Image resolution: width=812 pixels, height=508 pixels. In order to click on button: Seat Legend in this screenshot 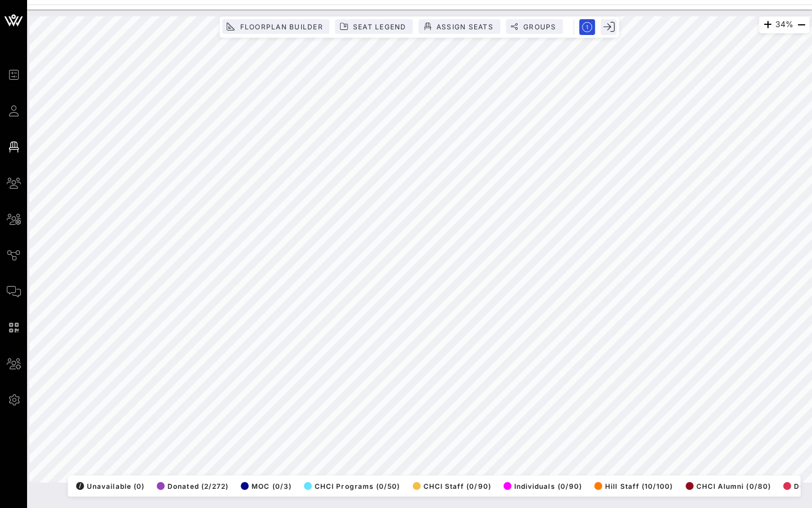, I will do `click(374, 26)`.